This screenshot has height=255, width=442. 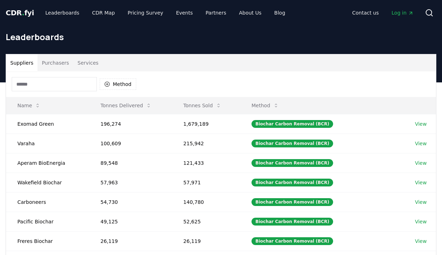 I want to click on span: CDR fyi, so click(x=20, y=13).